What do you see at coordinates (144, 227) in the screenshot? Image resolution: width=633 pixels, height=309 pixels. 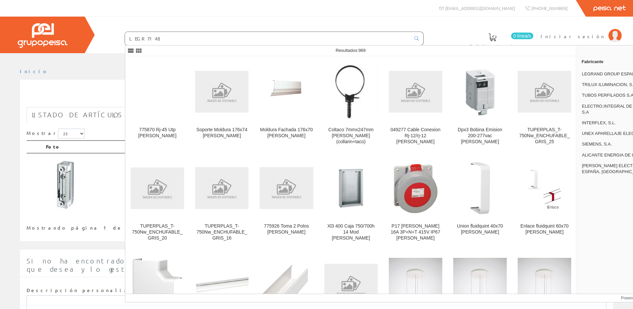 I see `div: Mostrando página 1 de 1` at bounding box center [144, 227].